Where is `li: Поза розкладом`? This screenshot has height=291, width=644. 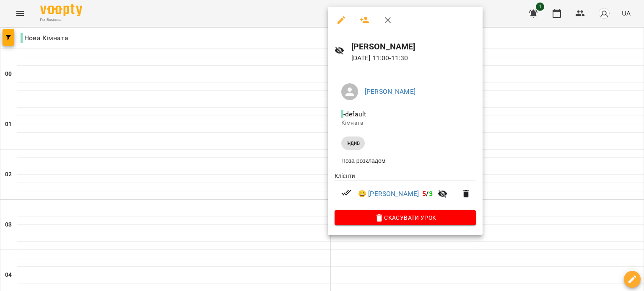 li: Поза розкладом is located at coordinates (405, 161).